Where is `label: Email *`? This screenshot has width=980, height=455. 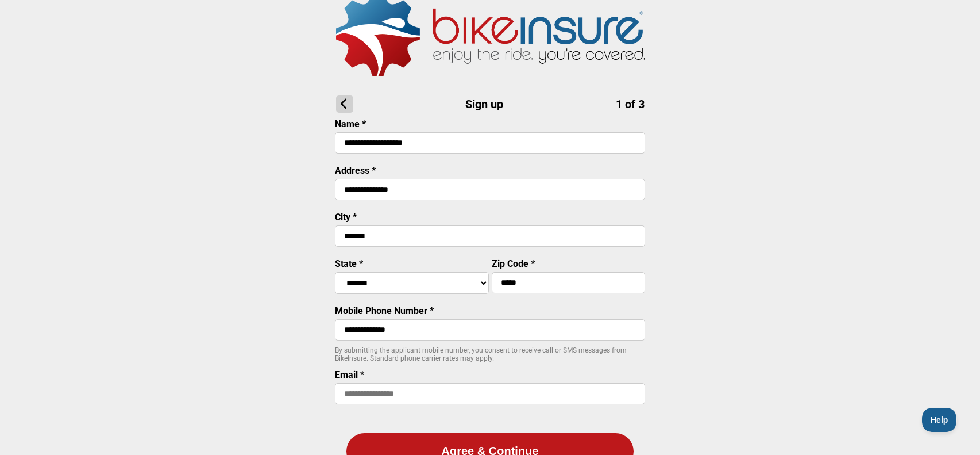
label: Email * is located at coordinates (349, 374).